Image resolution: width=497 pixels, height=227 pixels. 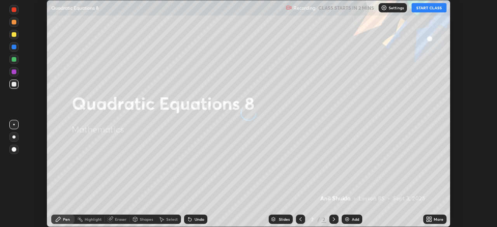 What do you see at coordinates (121, 219) in the screenshot?
I see `div: Eraser` at bounding box center [121, 219].